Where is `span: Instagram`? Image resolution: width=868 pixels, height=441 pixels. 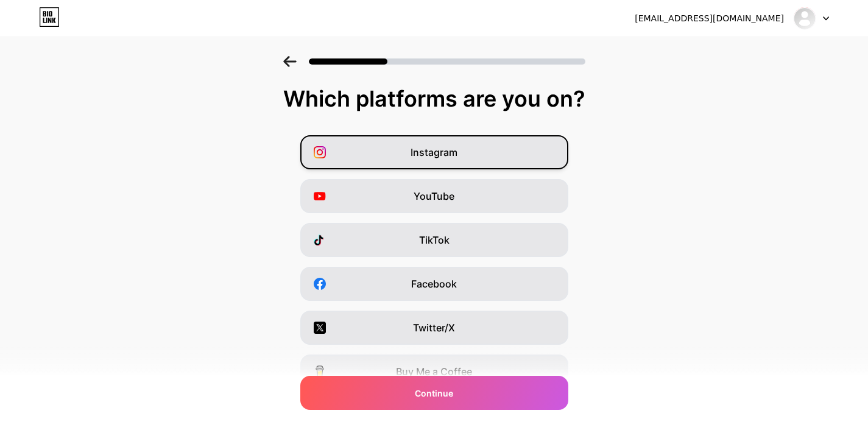
span: Instagram is located at coordinates (434, 152).